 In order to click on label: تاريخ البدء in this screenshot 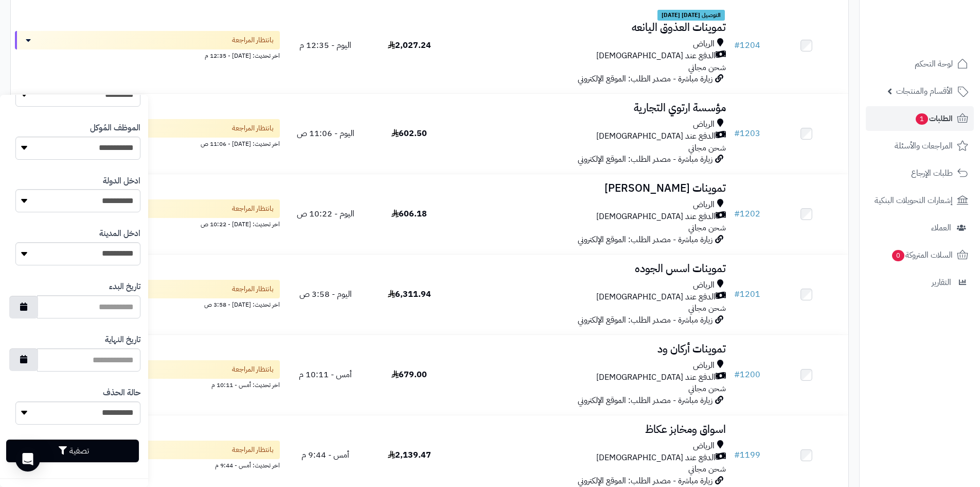, I will do `click(124, 286)`.